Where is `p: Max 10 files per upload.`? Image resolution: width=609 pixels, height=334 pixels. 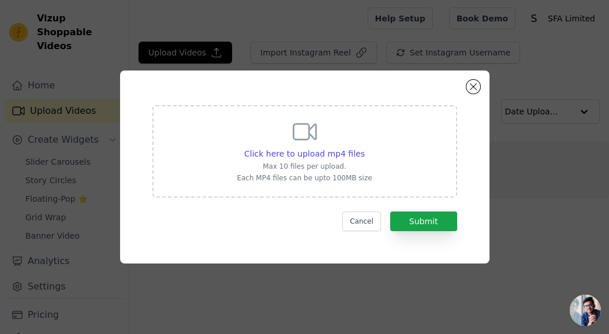
p: Max 10 files per upload. is located at coordinates (304, 166).